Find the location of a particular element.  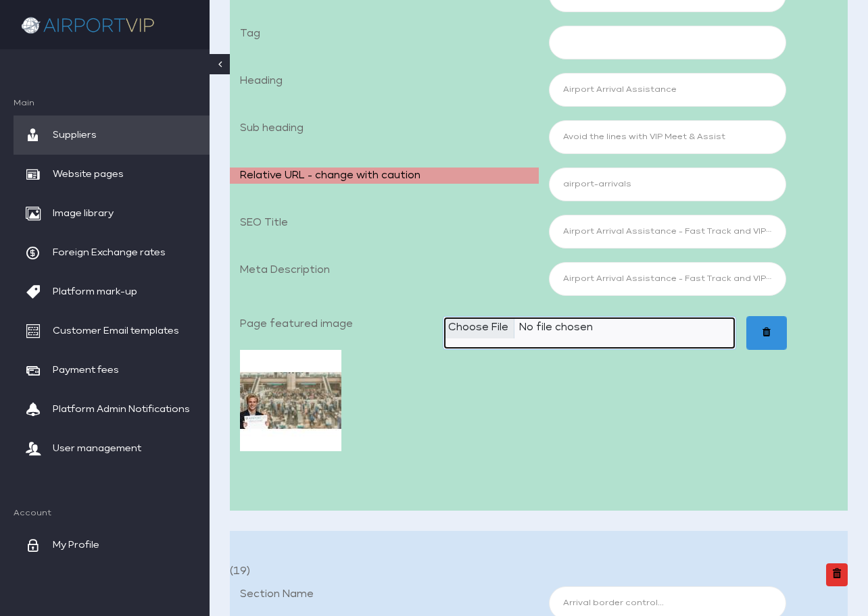

a: Customer Email templates is located at coordinates (112, 331).